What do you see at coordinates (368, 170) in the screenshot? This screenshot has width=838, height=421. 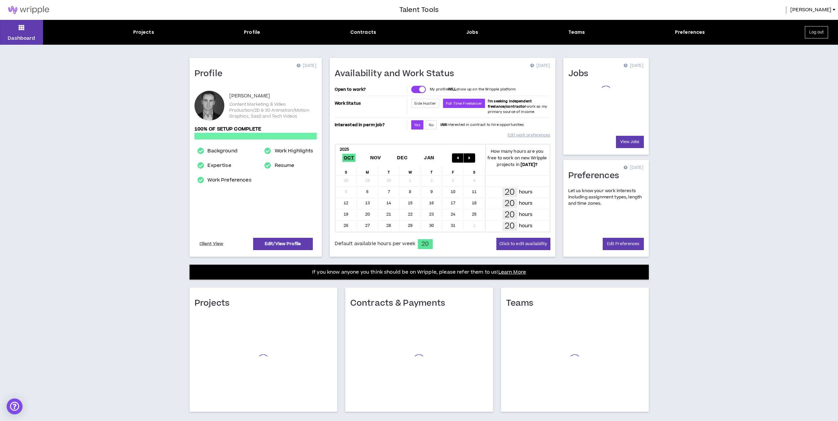 I see `div: M` at bounding box center [368, 170].